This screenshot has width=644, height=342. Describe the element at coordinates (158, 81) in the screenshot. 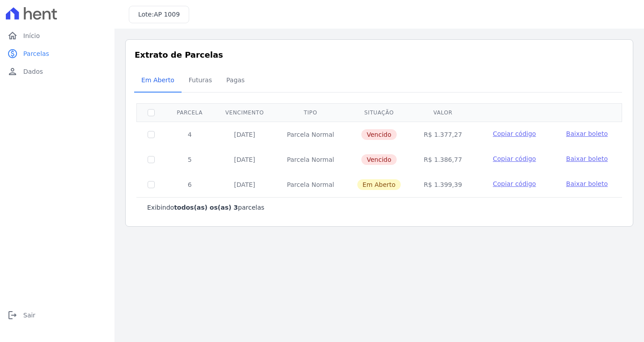

I see `a: Em Aberto` at that location.